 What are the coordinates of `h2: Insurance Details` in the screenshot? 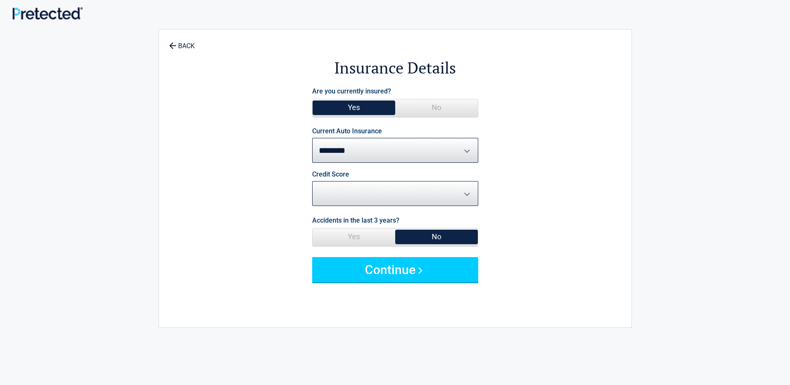 It's located at (395, 68).